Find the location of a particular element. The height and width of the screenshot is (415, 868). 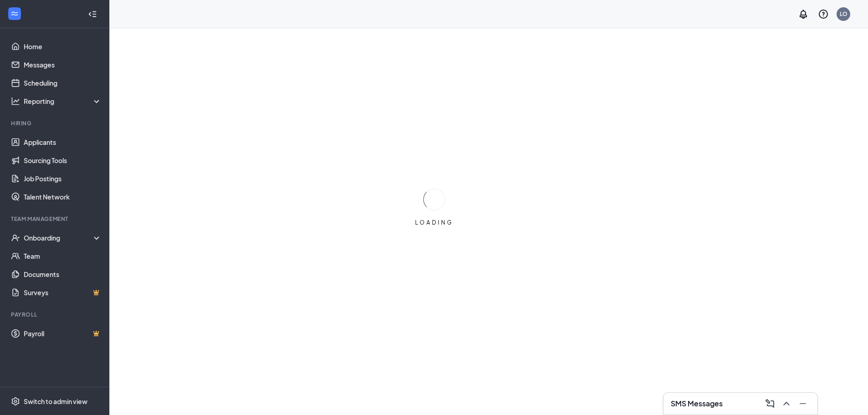

svg: UserCheck is located at coordinates (15, 237).